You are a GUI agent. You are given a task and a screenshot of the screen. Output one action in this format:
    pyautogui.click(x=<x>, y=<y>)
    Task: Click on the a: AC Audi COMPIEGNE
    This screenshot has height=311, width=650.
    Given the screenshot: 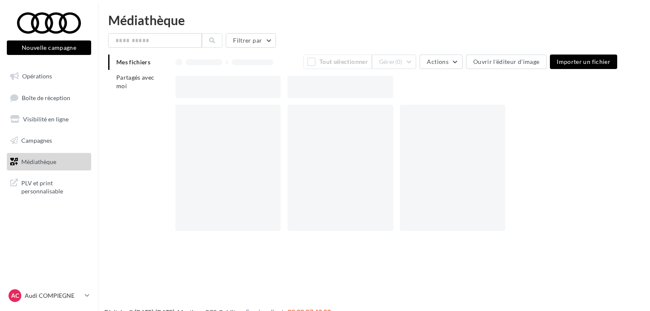 What is the action you would take?
    pyautogui.click(x=49, y=296)
    